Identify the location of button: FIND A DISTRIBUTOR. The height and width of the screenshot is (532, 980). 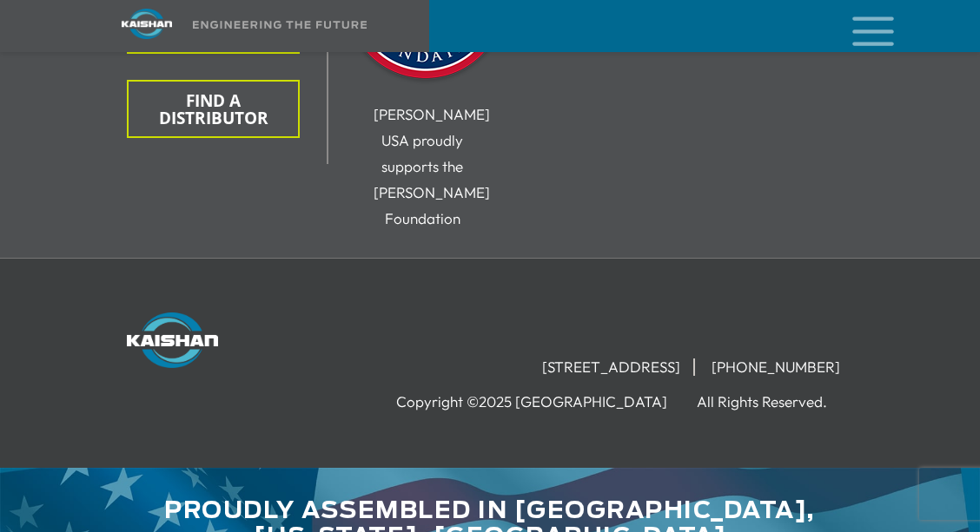
(213, 109).